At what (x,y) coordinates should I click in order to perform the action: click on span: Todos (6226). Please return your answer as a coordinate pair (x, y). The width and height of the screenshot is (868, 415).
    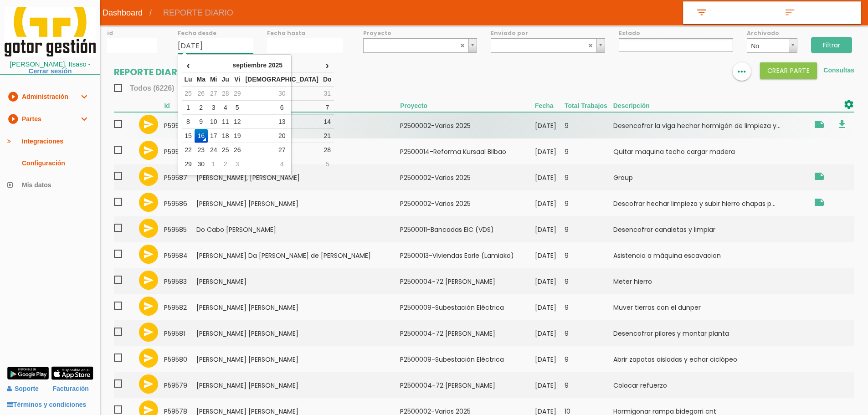
    Looking at the image, I should click on (144, 88).